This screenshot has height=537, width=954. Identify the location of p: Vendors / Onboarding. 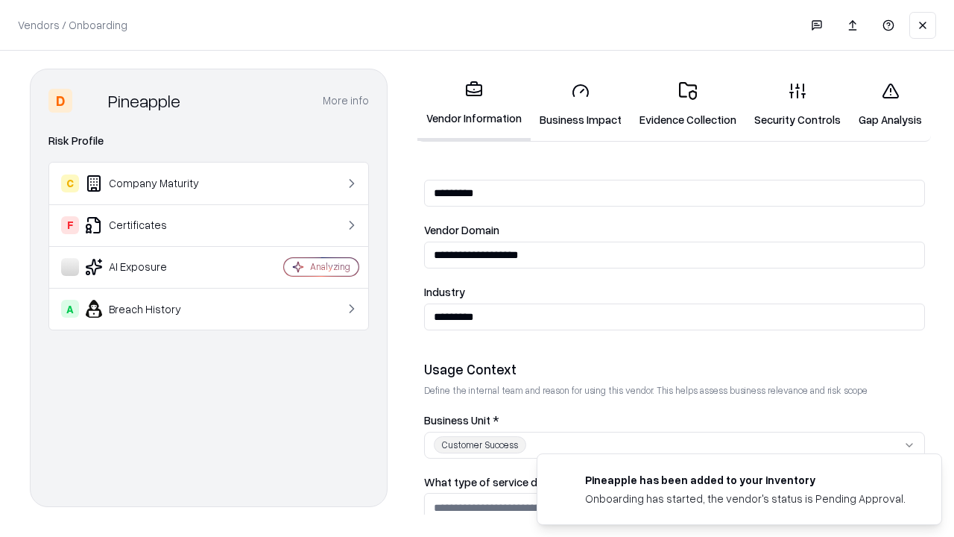
(72, 25).